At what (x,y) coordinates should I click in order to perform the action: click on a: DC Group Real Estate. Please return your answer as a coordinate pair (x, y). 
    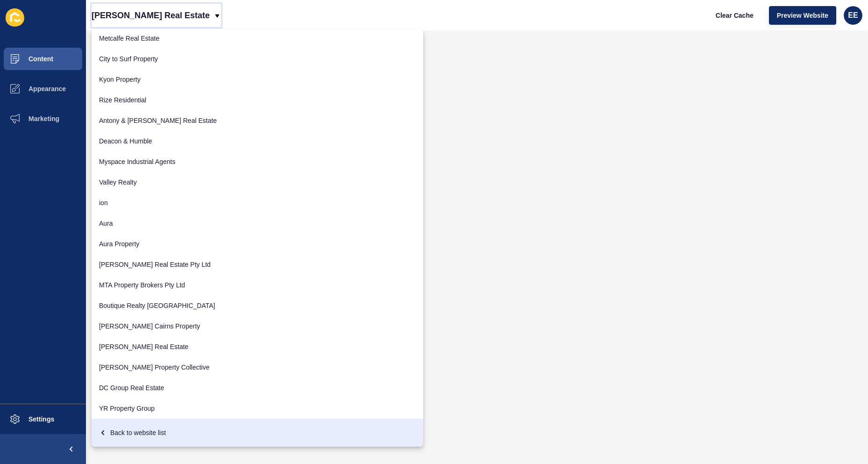
    Looking at the image, I should click on (258, 387).